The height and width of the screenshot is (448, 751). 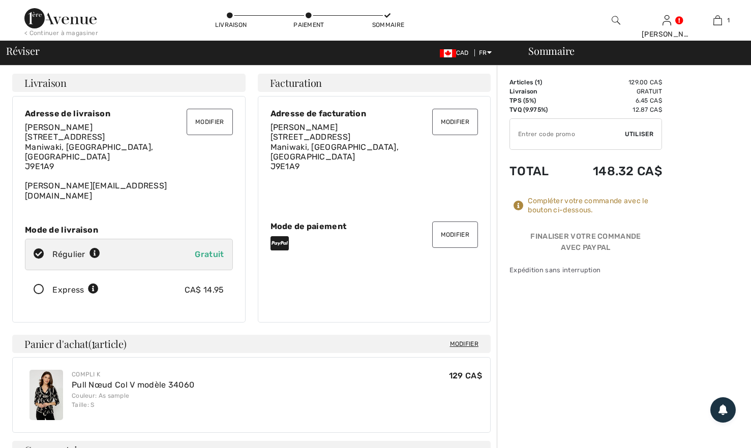 I want to click on td: 129.00 CA$, so click(x=613, y=82).